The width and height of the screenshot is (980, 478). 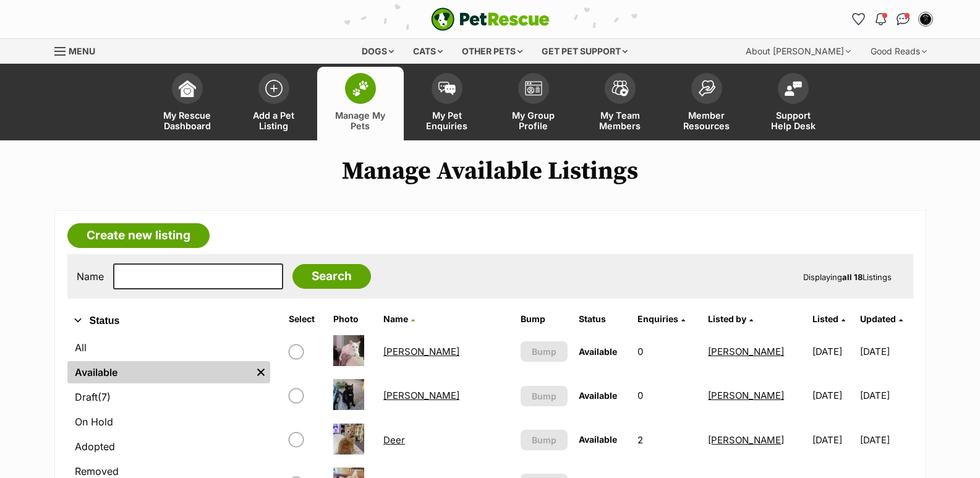 What do you see at coordinates (169, 446) in the screenshot?
I see `a: Adopted` at bounding box center [169, 446].